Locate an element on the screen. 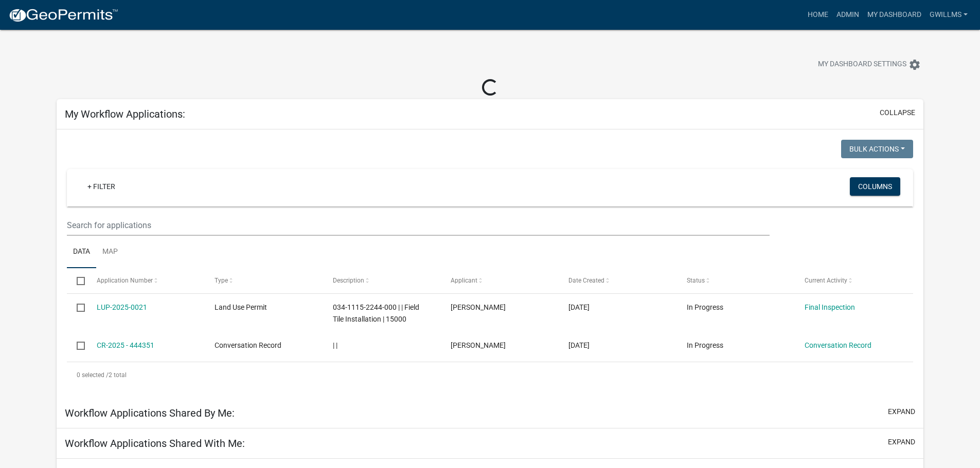  a: Admin is located at coordinates (848, 14).